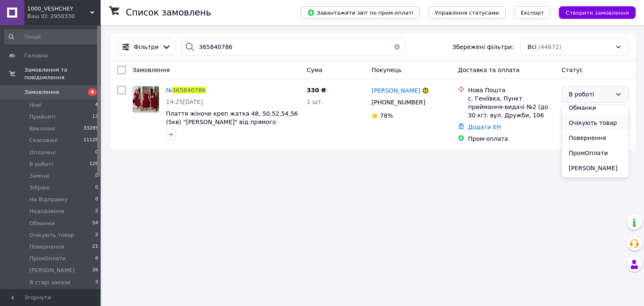  What do you see at coordinates (42, 117) in the screenshot?
I see `span: Прийняті` at bounding box center [42, 117].